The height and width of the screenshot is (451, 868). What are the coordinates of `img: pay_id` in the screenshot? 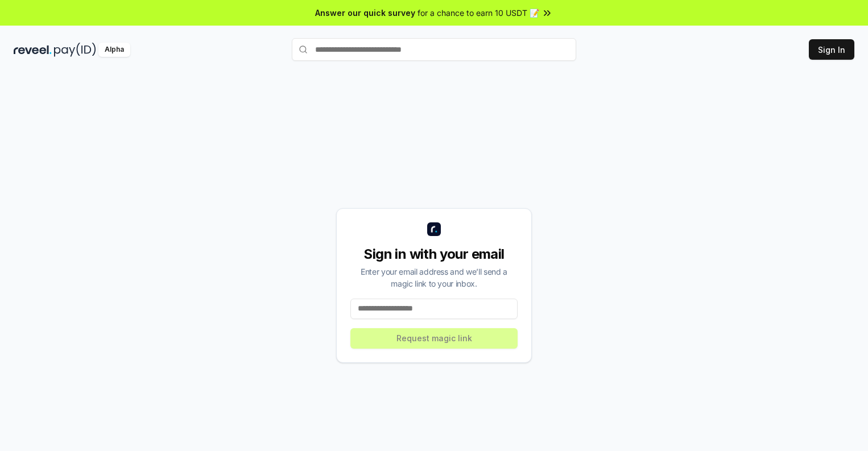 It's located at (75, 50).